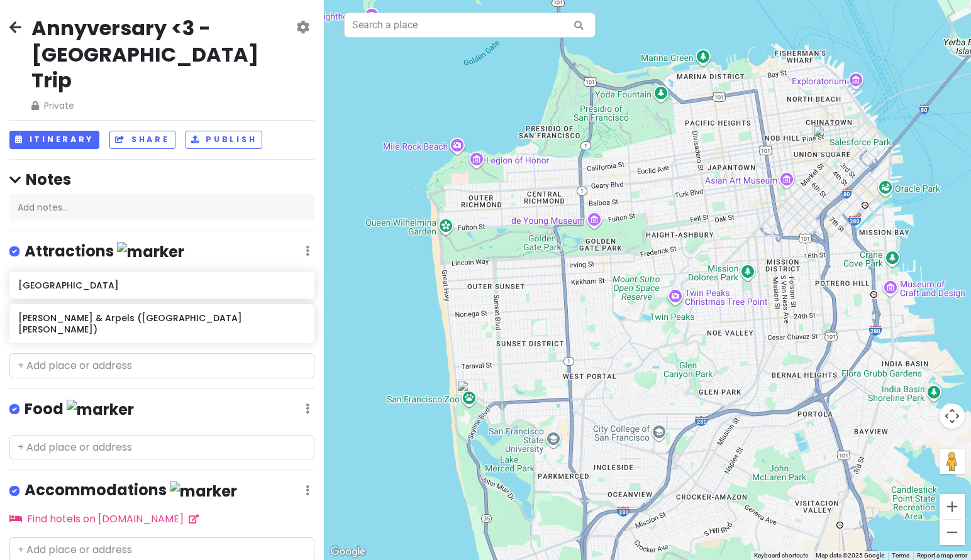 The height and width of the screenshot is (560, 971). Describe the element at coordinates (162, 106) in the screenshot. I see `span: Private` at that location.